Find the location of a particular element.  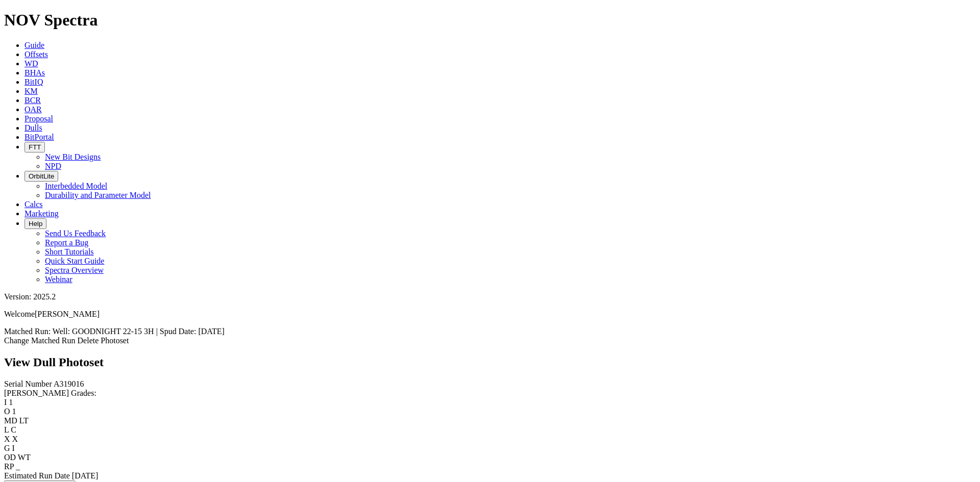

a: Guide is located at coordinates (34, 45).